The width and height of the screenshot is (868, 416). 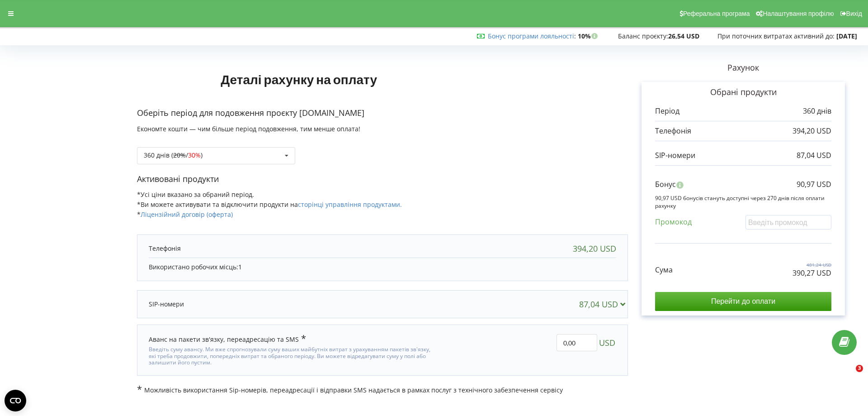 What do you see at coordinates (589, 36) in the screenshot?
I see `strong: 10%` at bounding box center [589, 36].